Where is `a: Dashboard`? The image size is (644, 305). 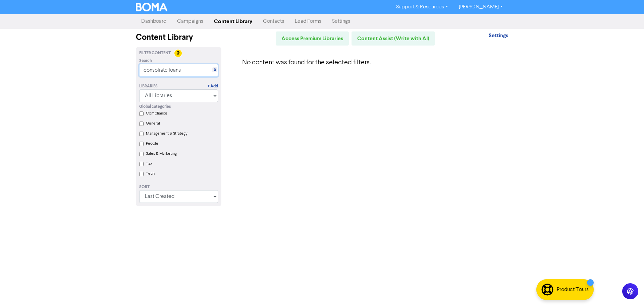 a: Dashboard is located at coordinates (154, 21).